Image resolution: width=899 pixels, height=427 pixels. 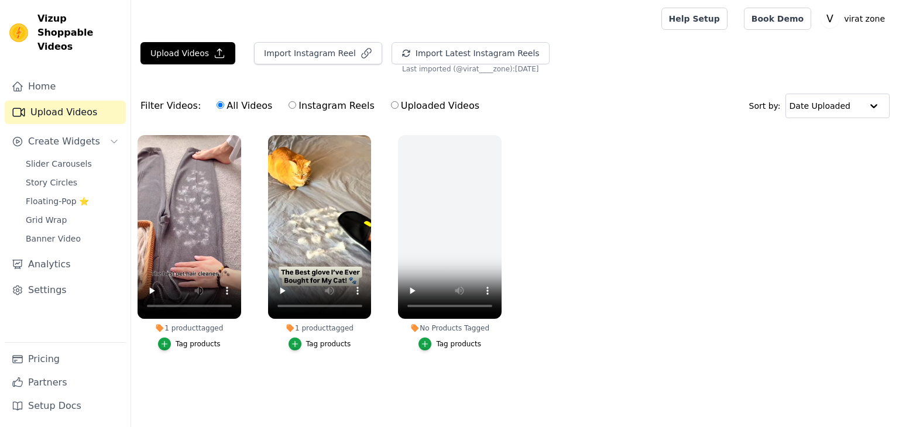 I want to click on input: Uploaded Videos, so click(x=395, y=105).